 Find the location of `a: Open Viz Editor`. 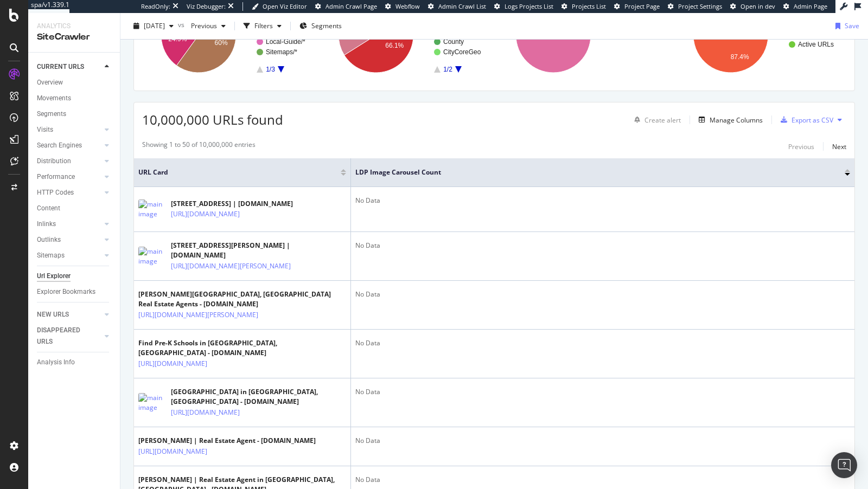

a: Open Viz Editor is located at coordinates (280, 6).